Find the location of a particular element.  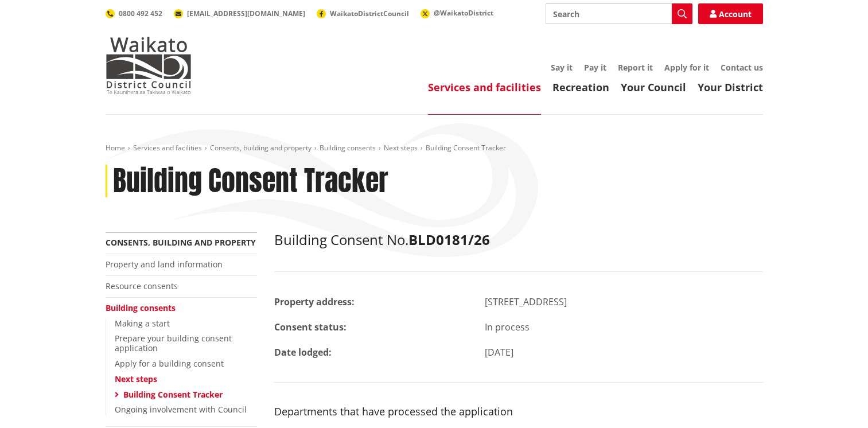

a: Ongoing involvement with Council is located at coordinates (181, 409).